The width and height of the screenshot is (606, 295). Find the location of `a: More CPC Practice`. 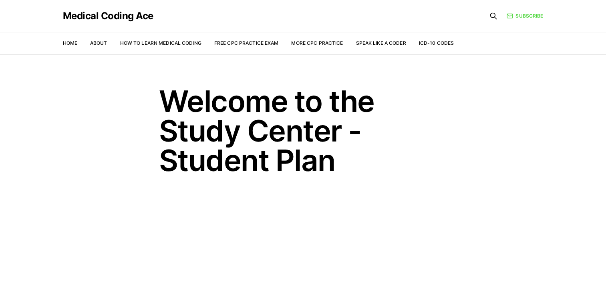

a: More CPC Practice is located at coordinates (317, 43).